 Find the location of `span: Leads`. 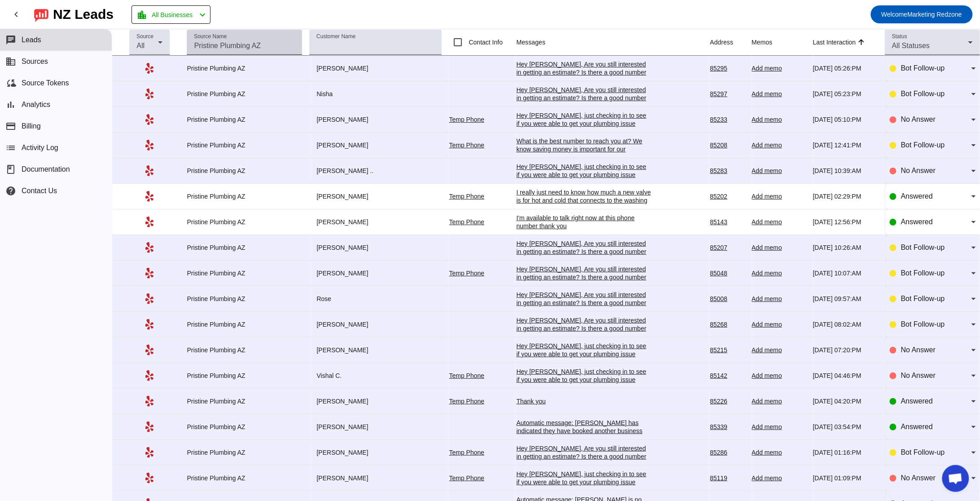

span: Leads is located at coordinates (31, 40).